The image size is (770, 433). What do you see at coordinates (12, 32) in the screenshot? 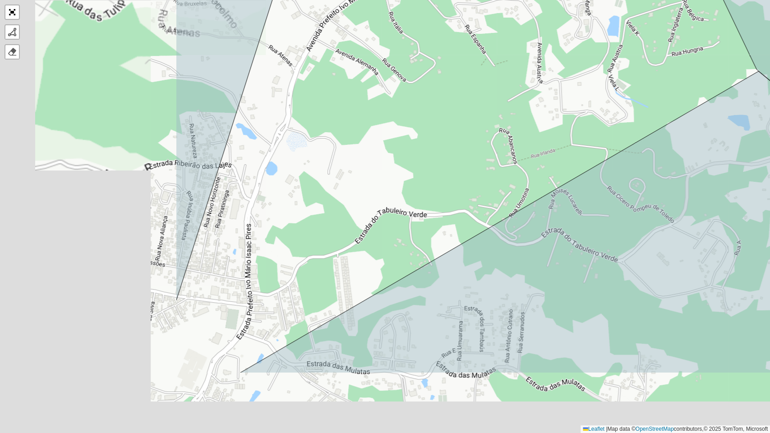
I see `div: Desenhar um polígono` at bounding box center [12, 32].